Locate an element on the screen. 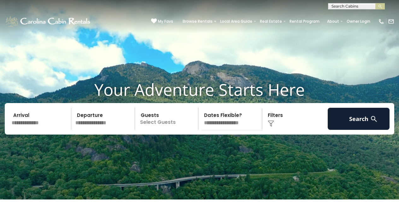 This screenshot has width=399, height=202. a: Real Estate is located at coordinates (271, 21).